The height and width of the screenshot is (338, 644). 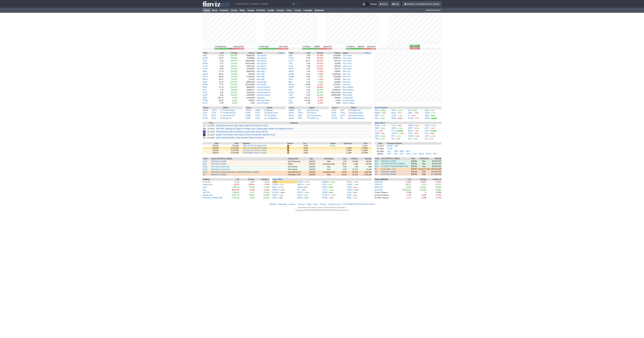 What do you see at coordinates (215, 110) in the screenshot?
I see `a: SGOV` at bounding box center [215, 110].